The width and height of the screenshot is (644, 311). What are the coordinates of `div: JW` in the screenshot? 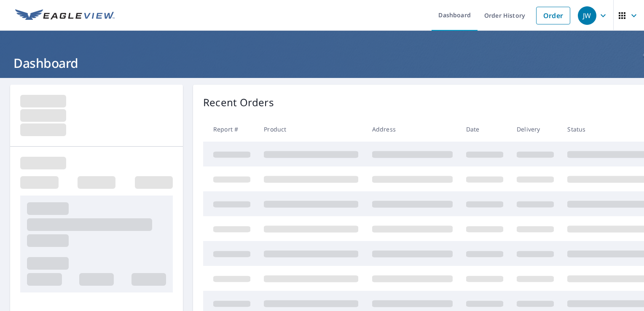 It's located at (587, 16).